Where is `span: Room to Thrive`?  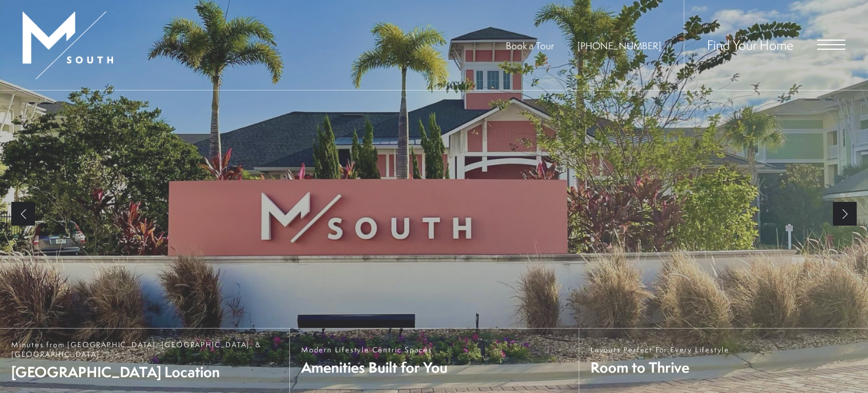
span: Room to Thrive is located at coordinates (659, 367).